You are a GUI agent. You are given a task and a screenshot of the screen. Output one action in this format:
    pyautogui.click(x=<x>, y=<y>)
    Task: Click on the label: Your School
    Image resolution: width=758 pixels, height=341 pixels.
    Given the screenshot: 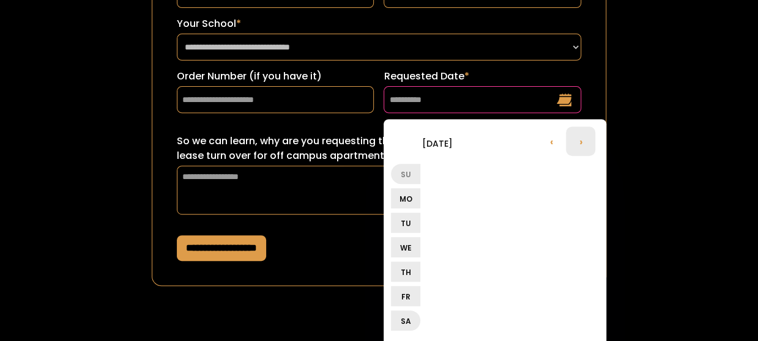 What is the action you would take?
    pyautogui.click(x=378, y=24)
    